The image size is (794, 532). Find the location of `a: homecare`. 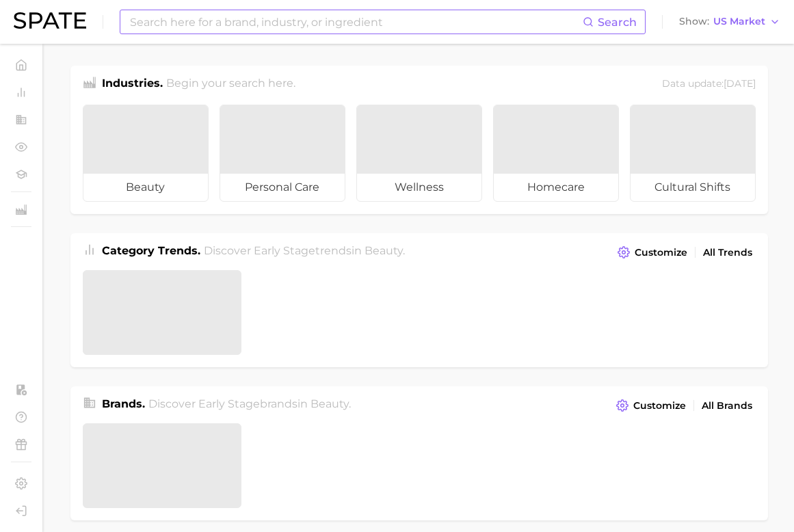

a: homecare is located at coordinates (556, 153).